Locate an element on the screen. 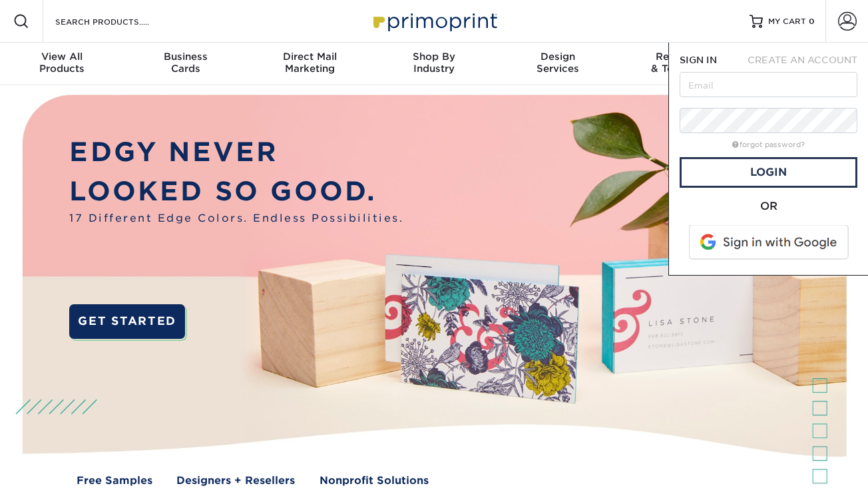 This screenshot has width=868, height=490. div: Services is located at coordinates (558, 63).